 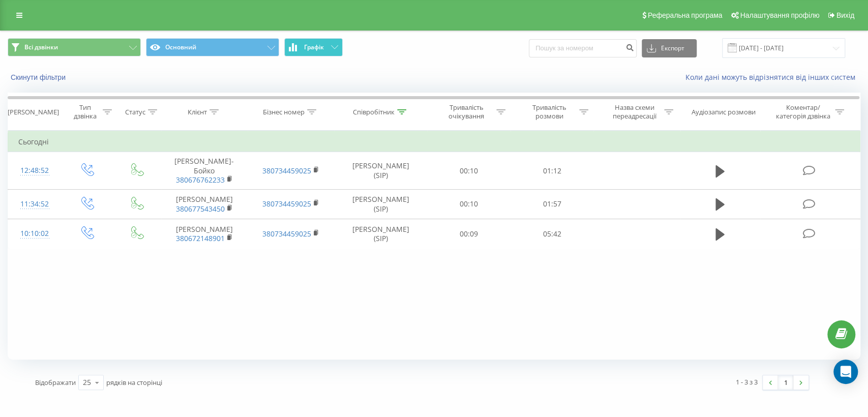 I want to click on div: Тривалість очікування, so click(x=466, y=112).